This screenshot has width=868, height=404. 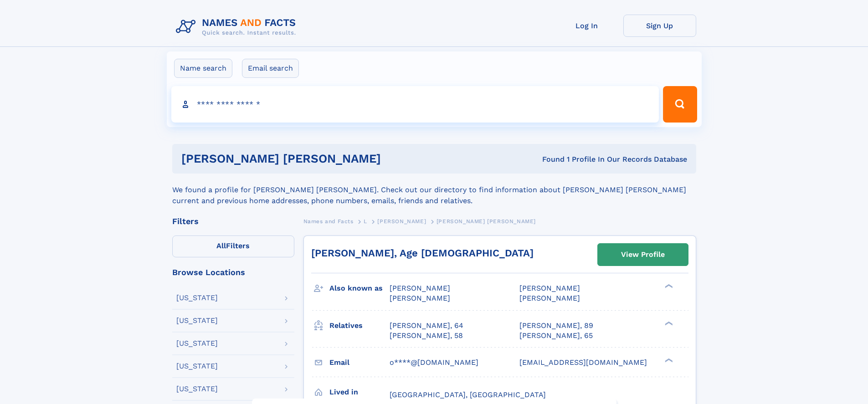 I want to click on button: Search Button, so click(x=680, y=104).